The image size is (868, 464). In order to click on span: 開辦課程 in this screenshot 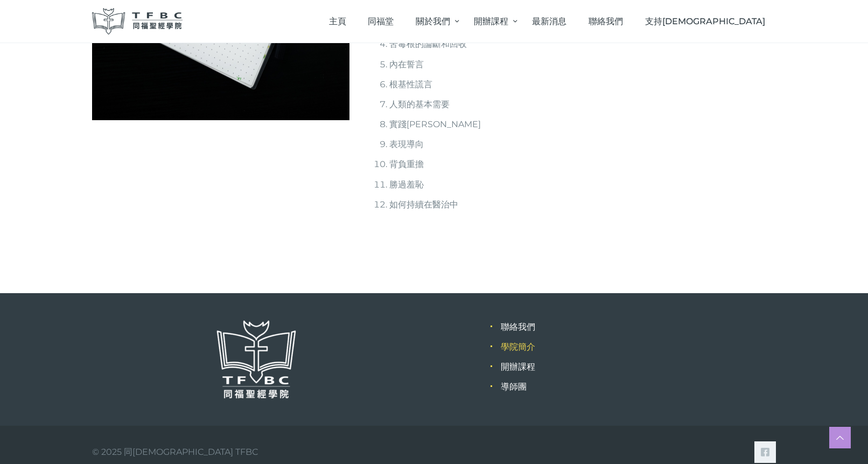, I will do `click(491, 21)`.